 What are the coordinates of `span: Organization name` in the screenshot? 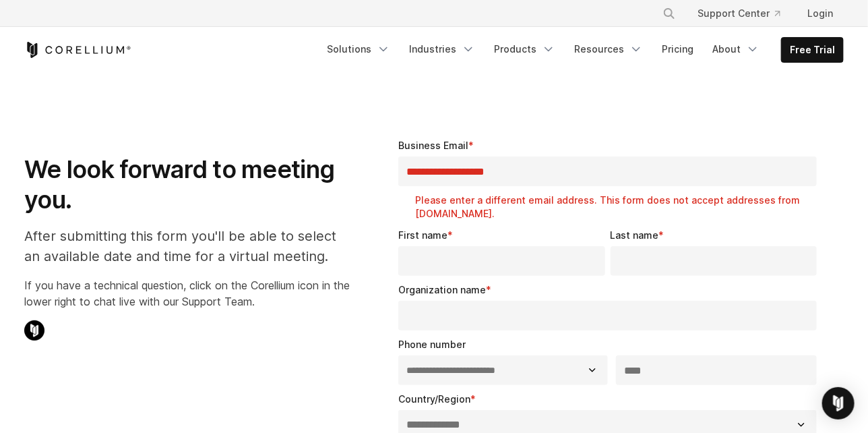 It's located at (442, 289).